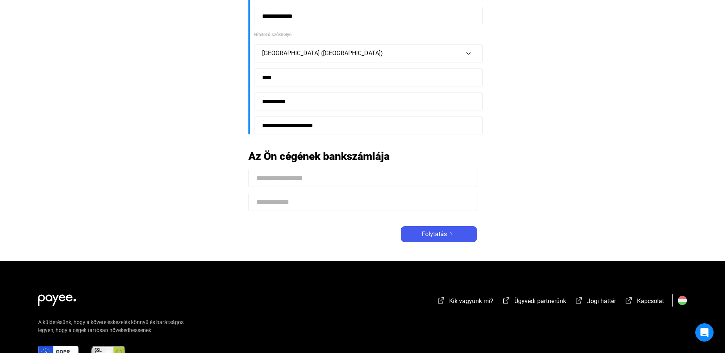 The image size is (725, 353). I want to click on span: Ügyvédi partnerünk, so click(540, 301).